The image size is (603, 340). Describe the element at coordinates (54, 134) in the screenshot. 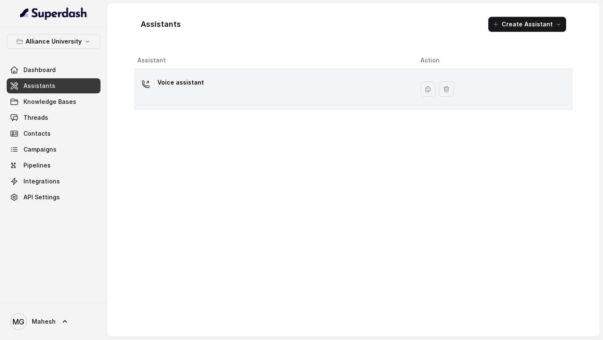

I see `a: Contacts` at that location.